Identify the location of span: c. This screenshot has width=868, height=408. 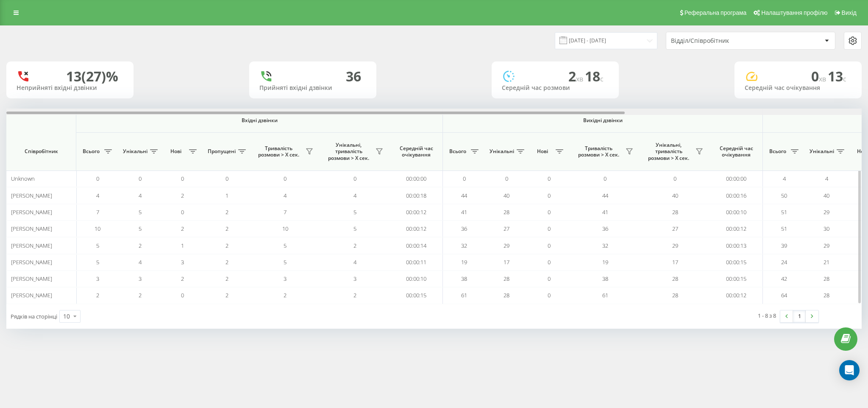
(844, 79).